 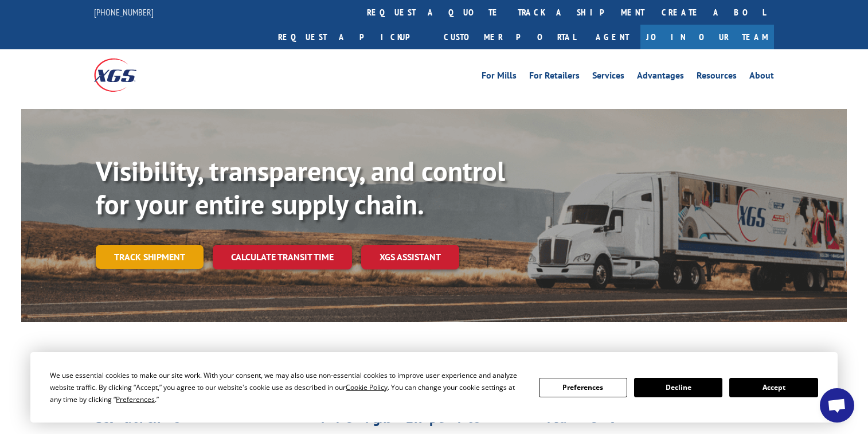 I want to click on b: Visibility, transparency, and control for your entire supply chain., so click(x=300, y=187).